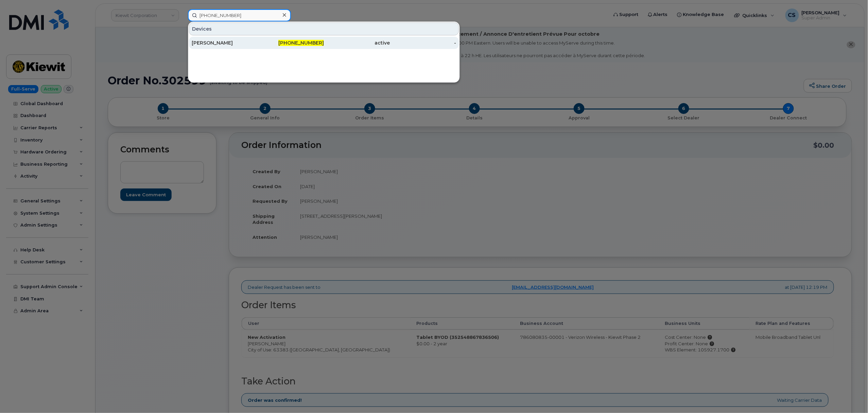  Describe the element at coordinates (324, 29) in the screenshot. I see `div: Devices` at that location.